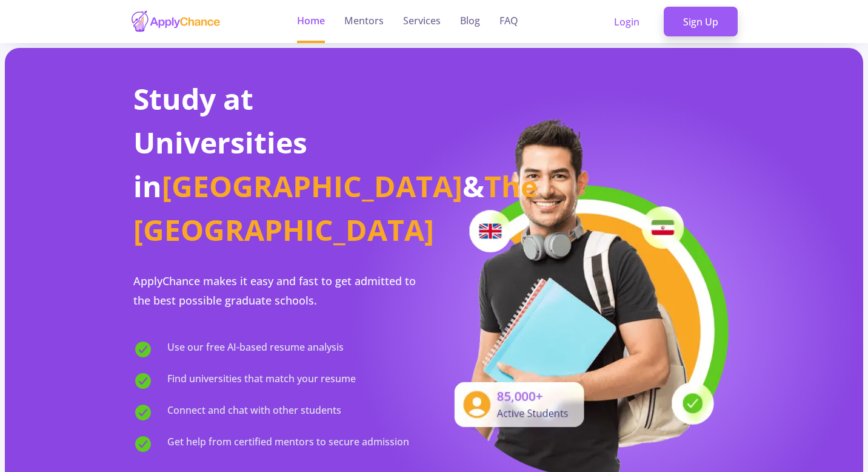 The width and height of the screenshot is (868, 472). I want to click on span: Connect and chat with other students, so click(254, 413).